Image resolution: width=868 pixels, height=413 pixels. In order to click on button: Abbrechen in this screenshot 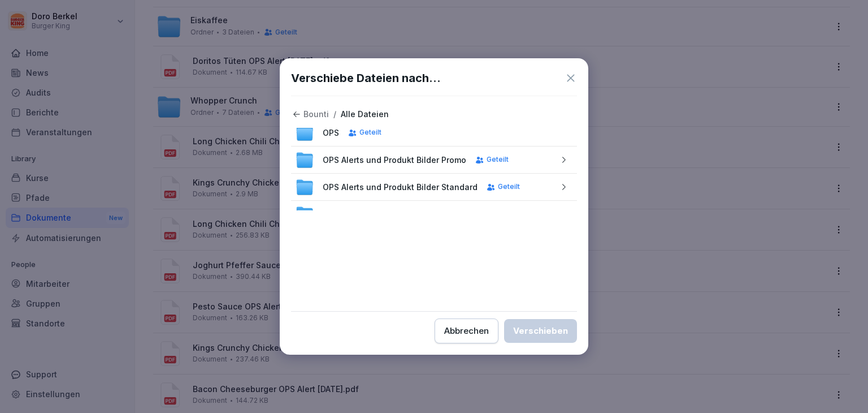, I will do `click(466, 331)`.